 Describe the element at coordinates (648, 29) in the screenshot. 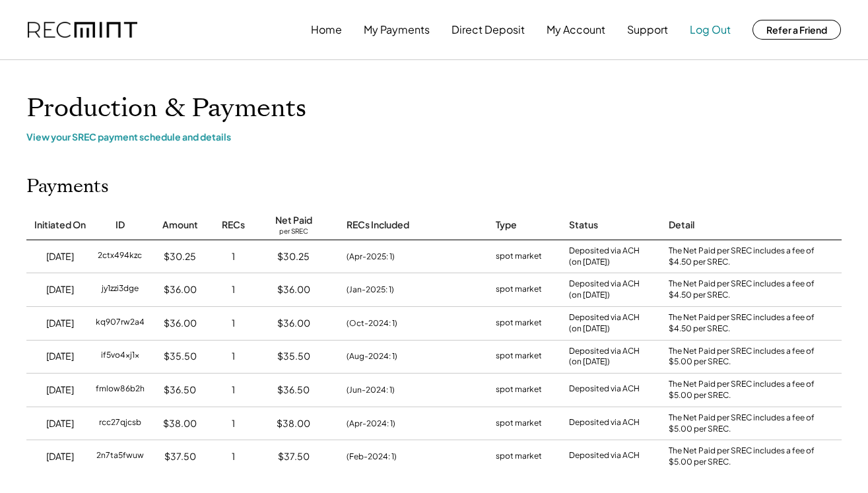

I see `button: Support` at that location.